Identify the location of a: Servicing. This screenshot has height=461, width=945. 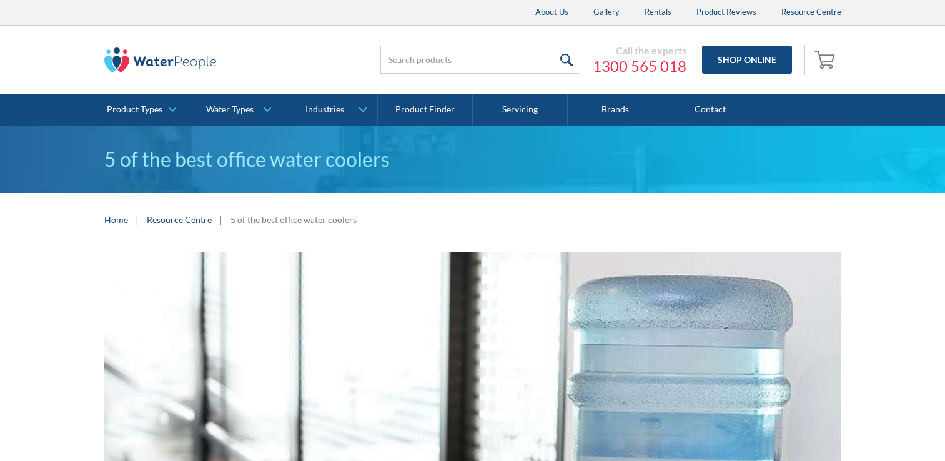
(520, 110).